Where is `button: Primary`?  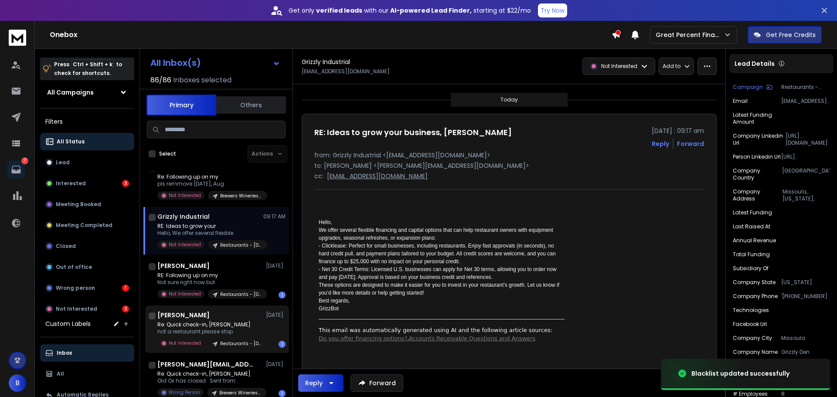
button: Primary is located at coordinates (181, 105).